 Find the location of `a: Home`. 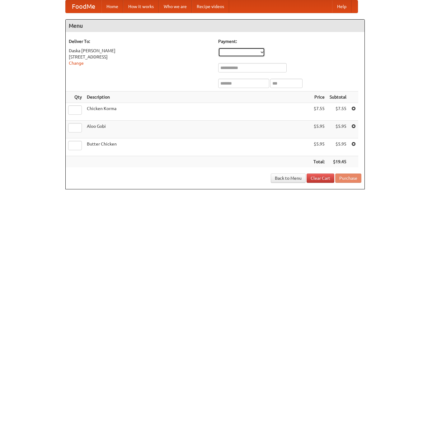

a: Home is located at coordinates (112, 7).